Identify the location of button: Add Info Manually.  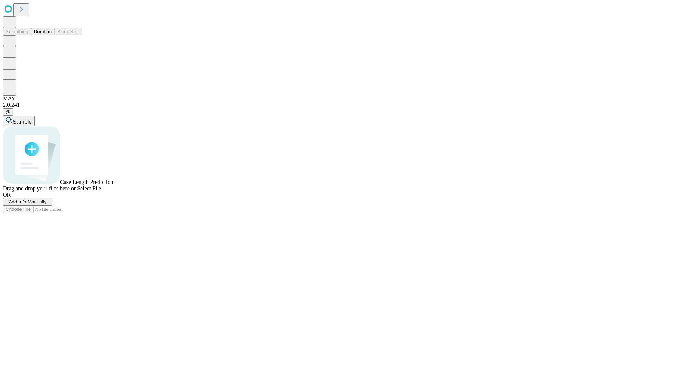
(28, 202).